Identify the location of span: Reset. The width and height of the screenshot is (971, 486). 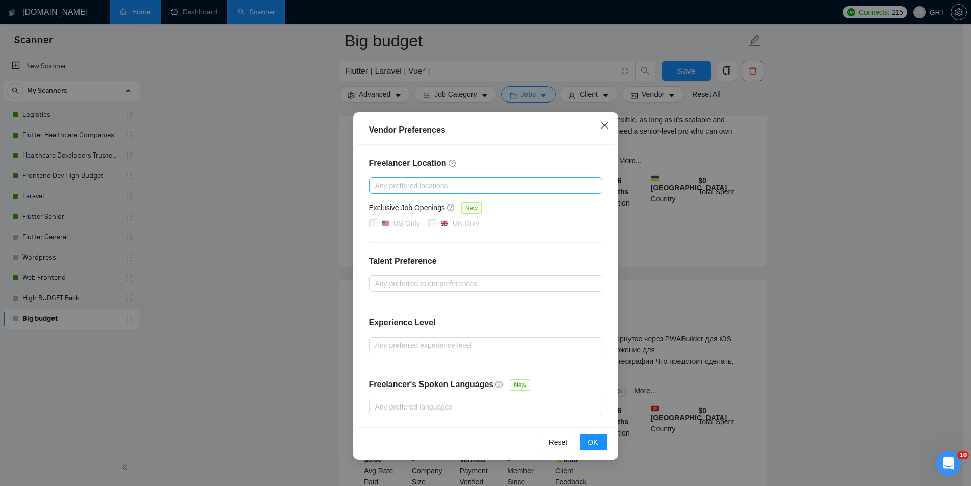
(558, 442).